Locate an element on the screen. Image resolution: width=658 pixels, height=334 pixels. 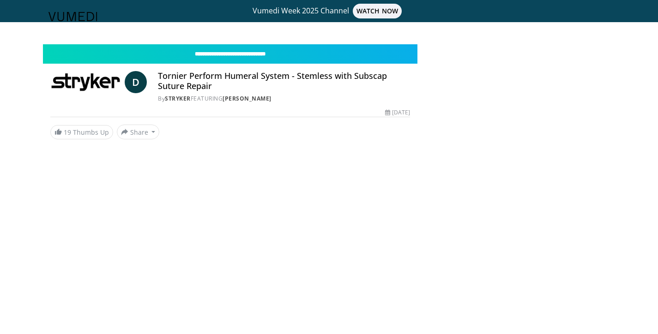
img: VuMedi Logo is located at coordinates (73, 17).